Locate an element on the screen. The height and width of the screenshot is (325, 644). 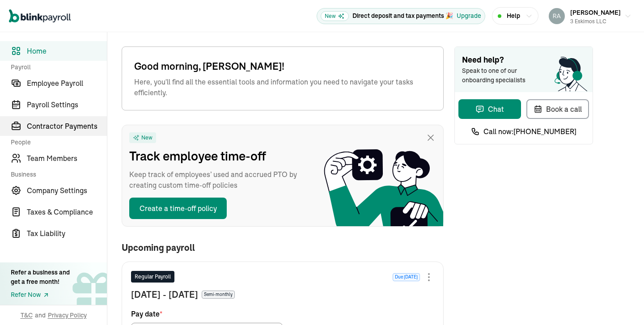
button: Book a call is located at coordinates (558, 109).